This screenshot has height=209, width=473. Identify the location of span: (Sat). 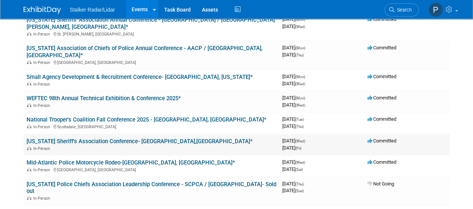
(299, 169).